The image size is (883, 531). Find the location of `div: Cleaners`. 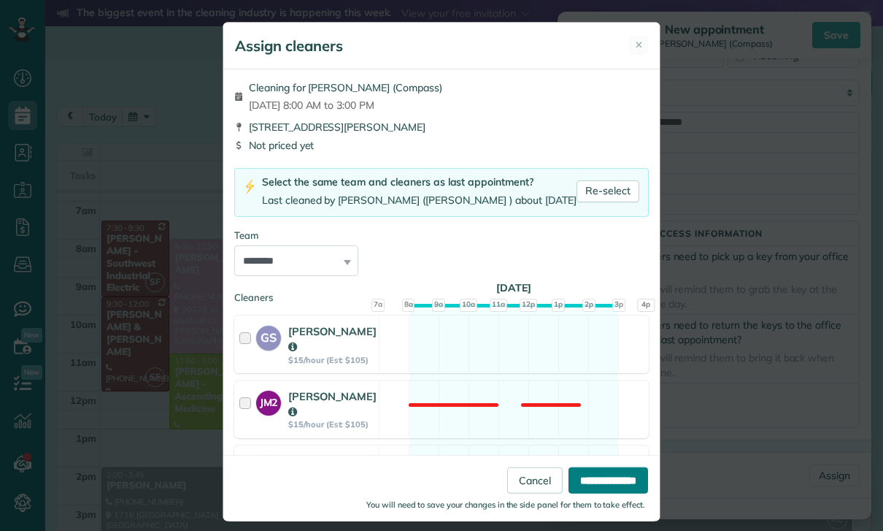

div: Cleaners is located at coordinates (441, 293).